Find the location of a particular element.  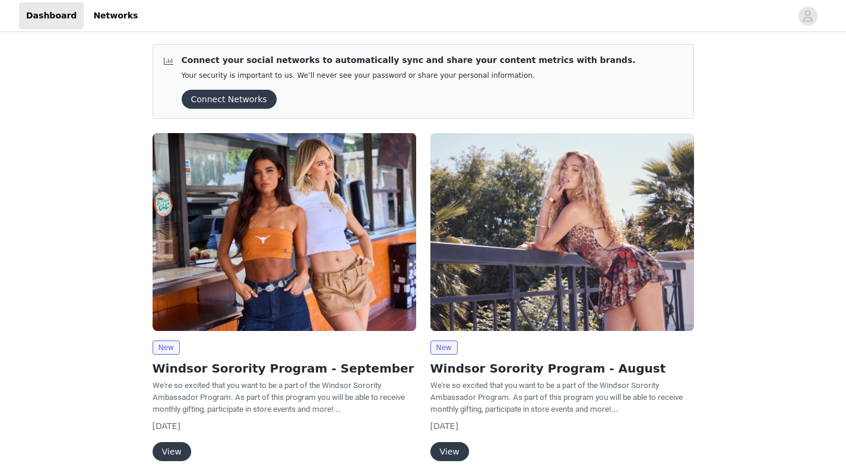

h2: Windsor Sorority Program - September is located at coordinates (284, 368).